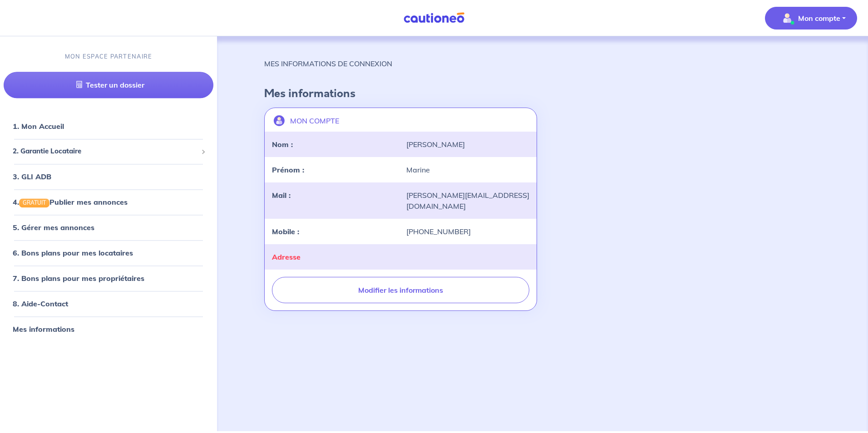  What do you see at coordinates (72, 253) in the screenshot?
I see `a: 6. Bons plans pour mes locataires` at bounding box center [72, 253].